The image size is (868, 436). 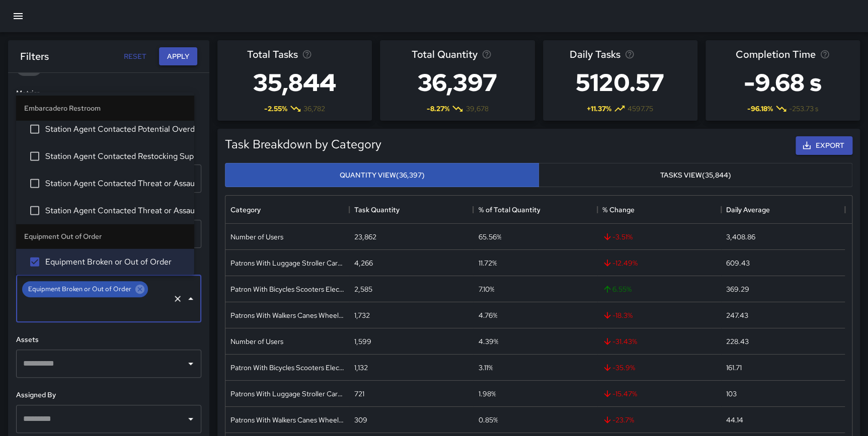 What do you see at coordinates (191, 299) in the screenshot?
I see `button: Close` at bounding box center [191, 299].